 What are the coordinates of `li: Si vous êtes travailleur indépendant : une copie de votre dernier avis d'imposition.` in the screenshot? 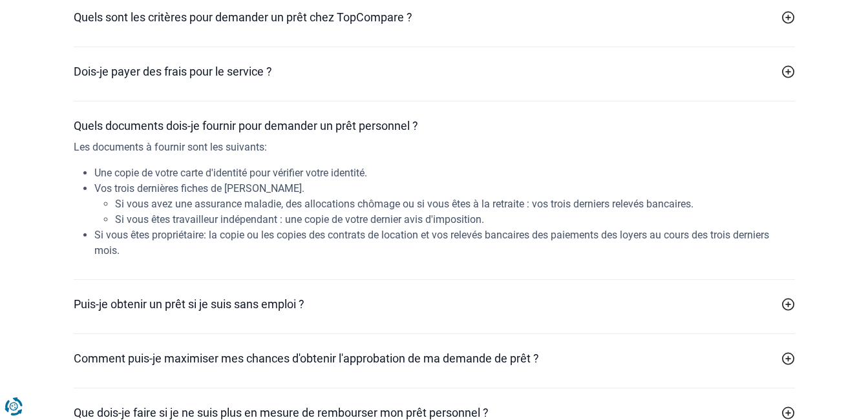 It's located at (455, 220).